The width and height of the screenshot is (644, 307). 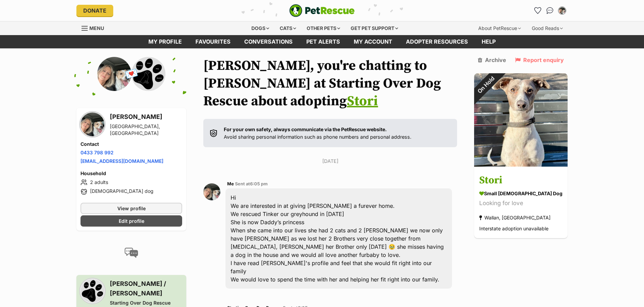 I want to click on div: Get pet support, so click(x=374, y=28).